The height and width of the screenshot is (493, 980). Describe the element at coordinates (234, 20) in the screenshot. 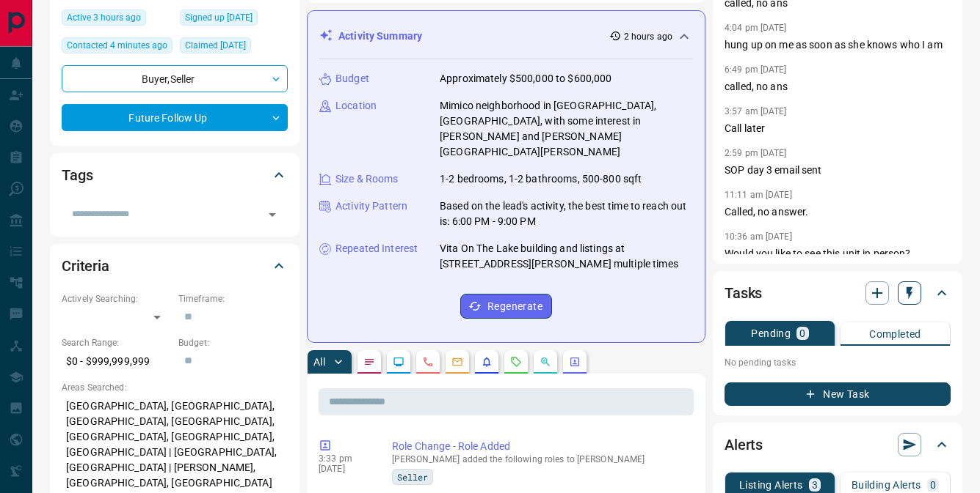

I see `div: Sat Sep 11 2021` at that location.